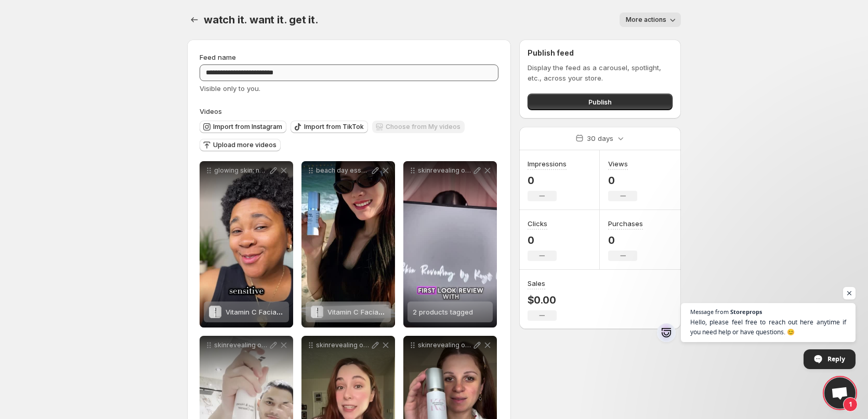 Image resolution: width=868 pixels, height=419 pixels. Describe the element at coordinates (537, 283) in the screenshot. I see `h3: Sales` at that location.